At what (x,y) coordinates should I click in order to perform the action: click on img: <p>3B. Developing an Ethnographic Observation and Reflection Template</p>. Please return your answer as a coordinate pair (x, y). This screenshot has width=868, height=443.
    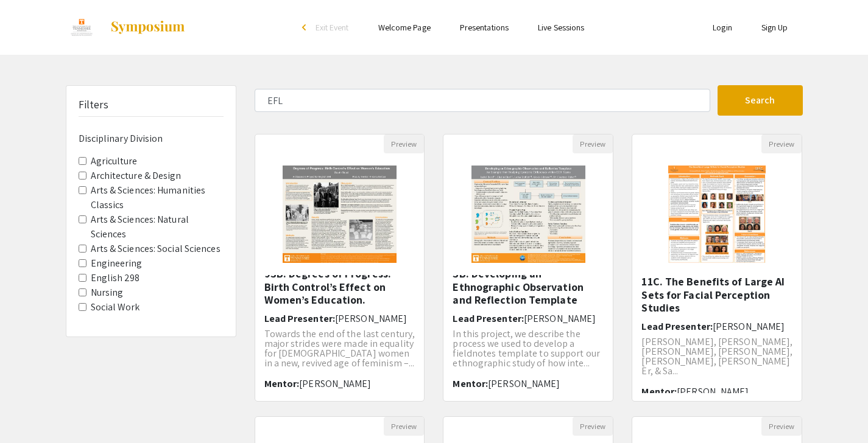
    Looking at the image, I should click on (528, 214).